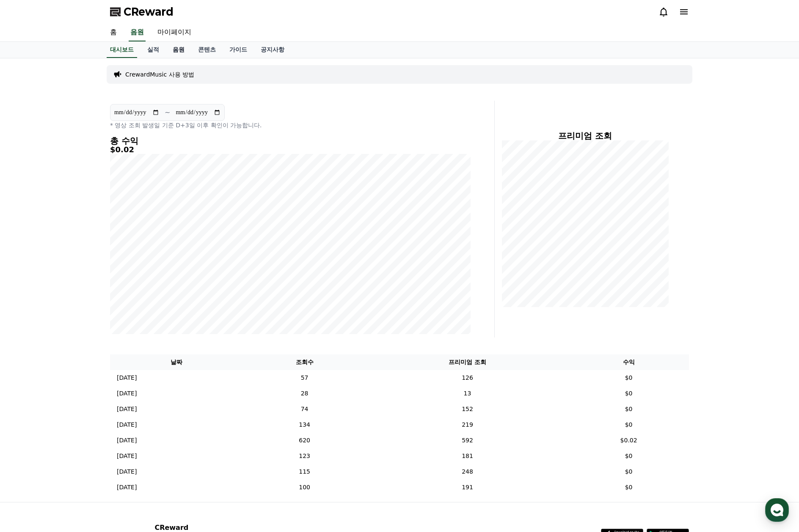  I want to click on a: 설정, so click(136, 279).